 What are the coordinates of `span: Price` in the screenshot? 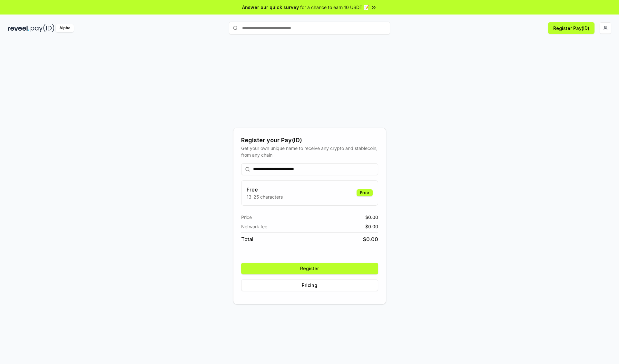 It's located at (247, 217).